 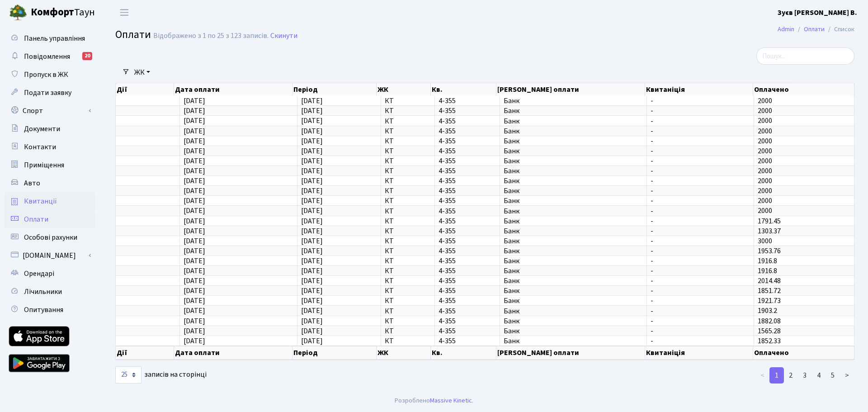 What do you see at coordinates (63, 13) in the screenshot?
I see `span: Таун` at bounding box center [63, 13].